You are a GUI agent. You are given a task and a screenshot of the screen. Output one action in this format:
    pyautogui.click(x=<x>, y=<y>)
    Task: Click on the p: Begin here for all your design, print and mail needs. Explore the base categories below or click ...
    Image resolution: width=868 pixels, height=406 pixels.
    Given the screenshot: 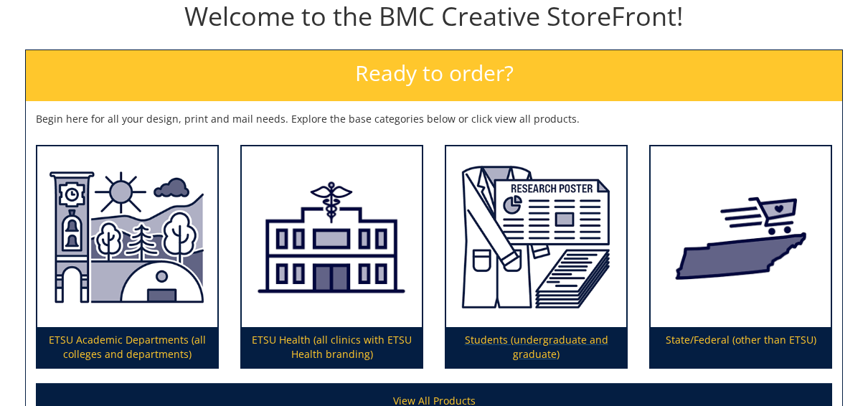 What is the action you would take?
    pyautogui.click(x=434, y=119)
    